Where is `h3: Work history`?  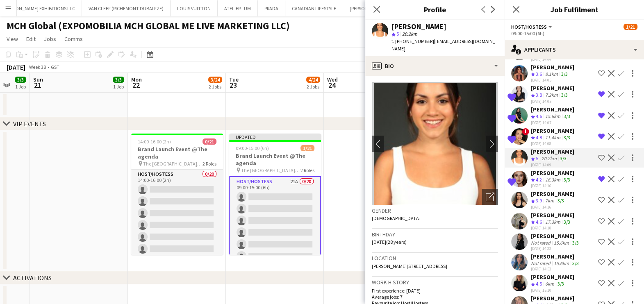
h3: Work history is located at coordinates (435, 282).